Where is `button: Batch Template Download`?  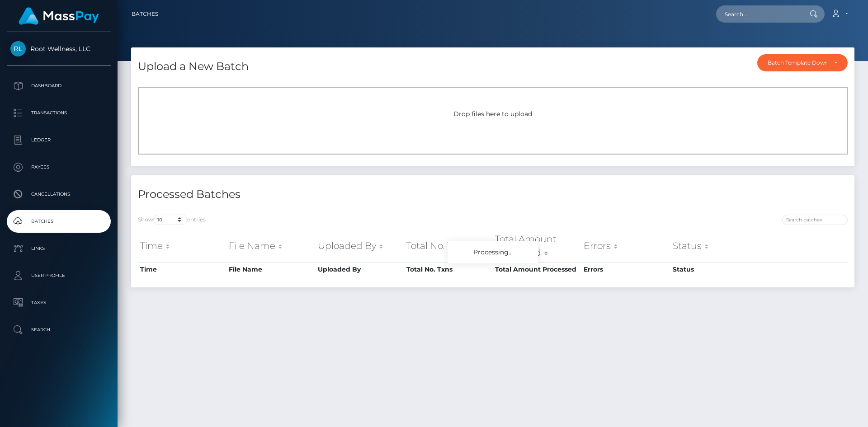
button: Batch Template Download is located at coordinates (802, 62).